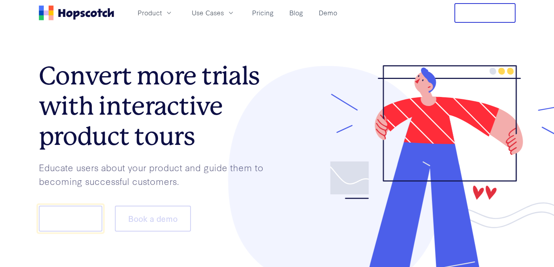 This screenshot has height=267, width=554. What do you see at coordinates (71, 219) in the screenshot?
I see `button: Show me!` at bounding box center [71, 219].